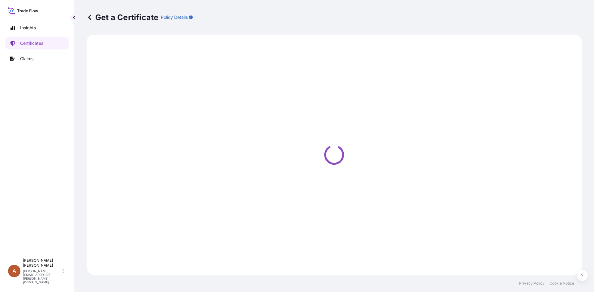  Describe the element at coordinates (532, 284) in the screenshot. I see `a: Privacy Policy` at that location.